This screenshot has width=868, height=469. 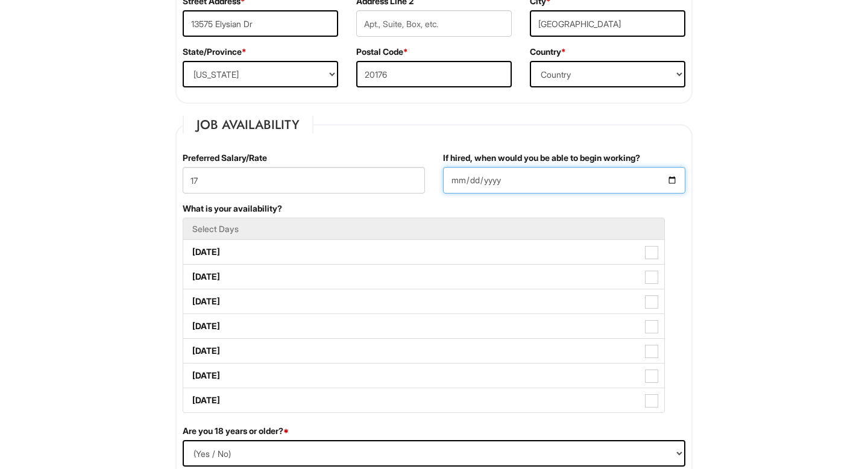 What do you see at coordinates (232, 209) in the screenshot?
I see `label: What is your availability?` at bounding box center [232, 209].